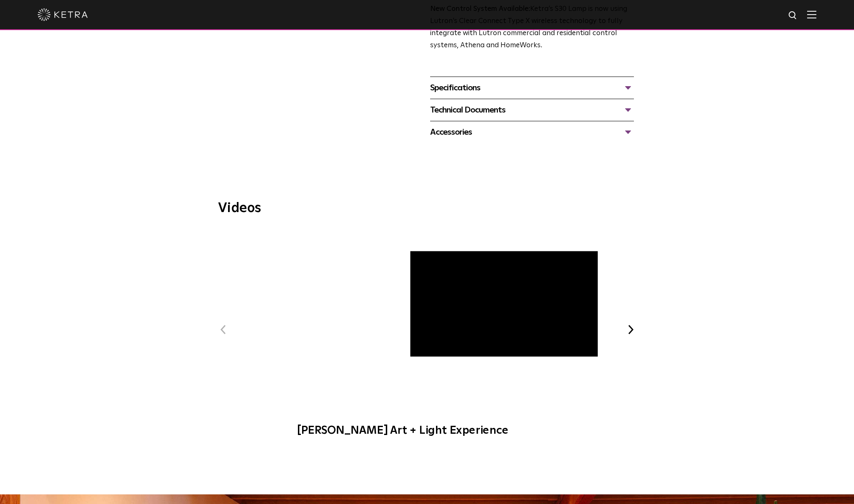 This screenshot has height=504, width=854. I want to click on div: Technical Documents, so click(532, 110).